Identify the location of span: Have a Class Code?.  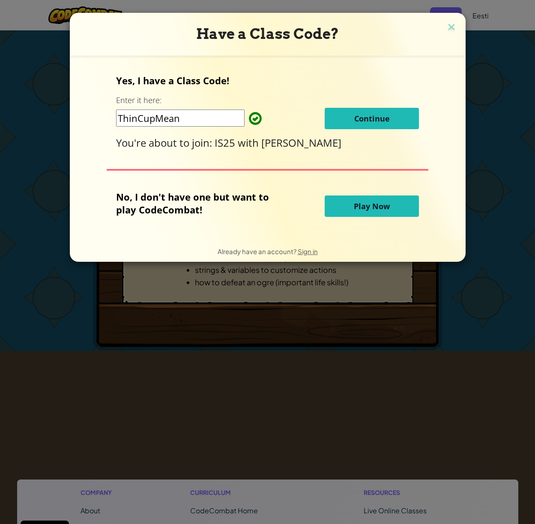
(267, 34).